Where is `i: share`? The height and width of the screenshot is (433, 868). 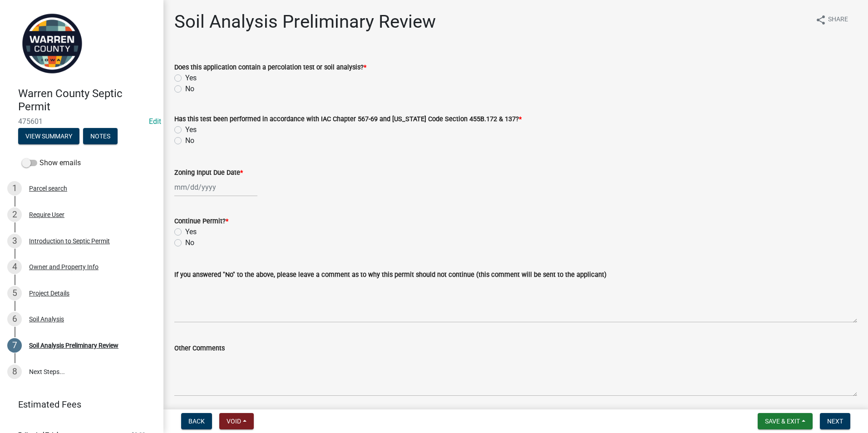 i: share is located at coordinates (821, 20).